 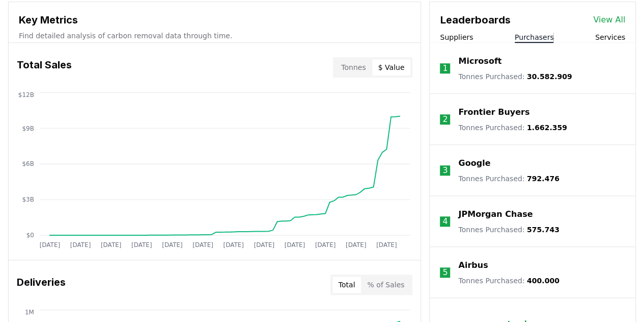 I want to click on span: 400.000, so click(x=543, y=281).